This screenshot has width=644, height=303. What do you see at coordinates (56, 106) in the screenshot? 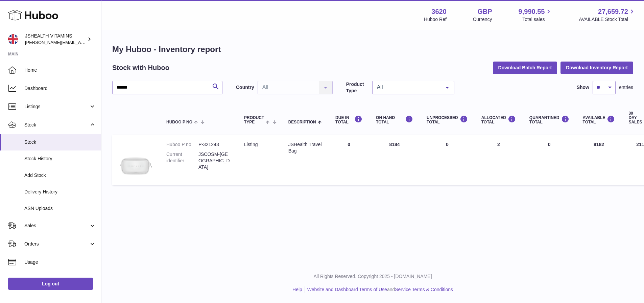
I see `span: Listings` at bounding box center [56, 106].